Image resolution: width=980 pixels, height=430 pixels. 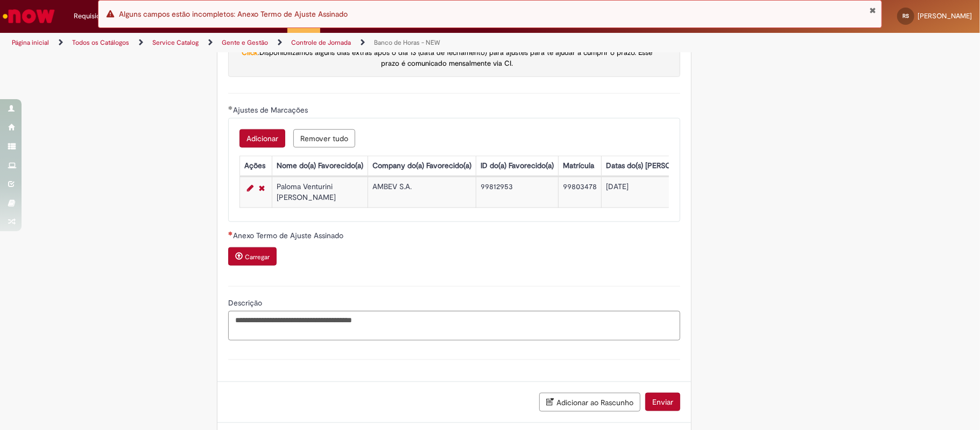 What do you see at coordinates (256, 166) in the screenshot?
I see `th: Ações` at bounding box center [256, 166].